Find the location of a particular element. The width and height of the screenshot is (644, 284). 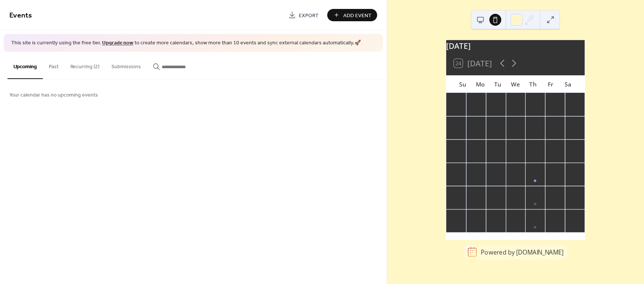

div: 18 is located at coordinates (535, 148).